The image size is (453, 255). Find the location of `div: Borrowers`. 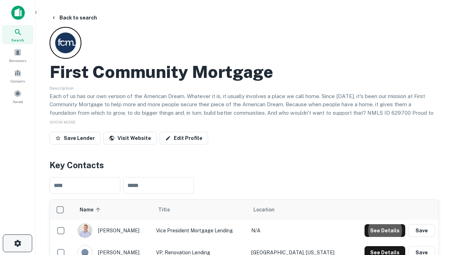

div: Borrowers is located at coordinates (18, 55).